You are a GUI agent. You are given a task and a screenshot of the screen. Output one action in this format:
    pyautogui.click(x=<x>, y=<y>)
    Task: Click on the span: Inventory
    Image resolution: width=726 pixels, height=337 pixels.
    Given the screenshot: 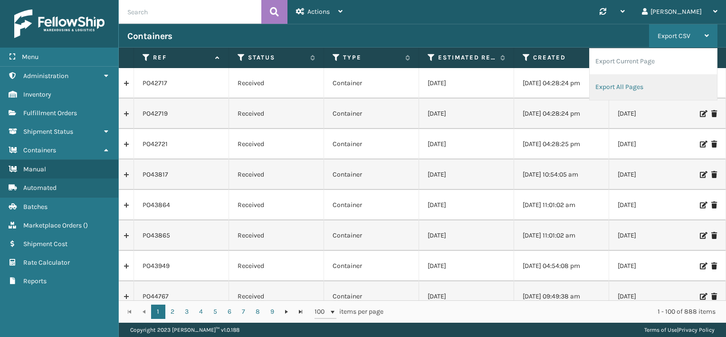 What is the action you would take?
    pyautogui.click(x=37, y=94)
    